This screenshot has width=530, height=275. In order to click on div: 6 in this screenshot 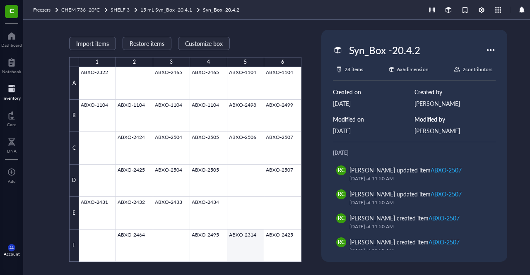, I will do `click(282, 62)`.